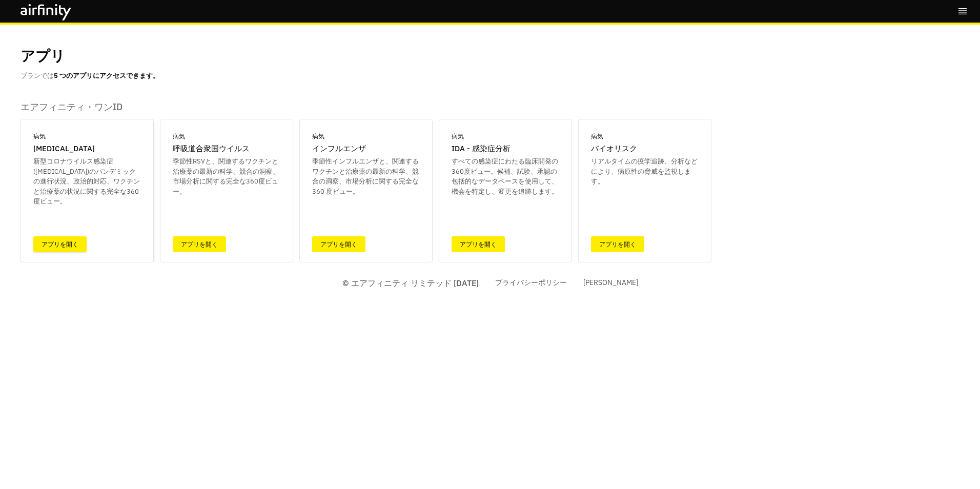  Describe the element at coordinates (106, 76) in the screenshot. I see `b: 5 つのアプリにアクセスできます。` at that location.